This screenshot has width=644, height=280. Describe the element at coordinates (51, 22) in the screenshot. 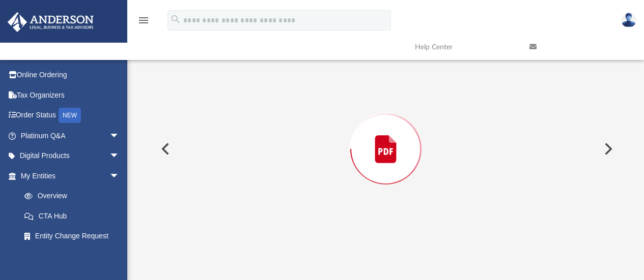

I see `img: Anderson Advisors Platinum Portal` at that location.